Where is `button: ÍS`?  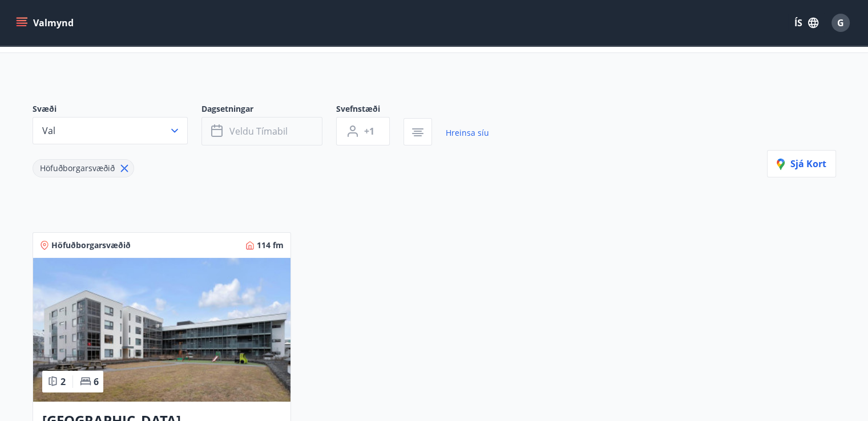 button: ÍS is located at coordinates (806, 23).